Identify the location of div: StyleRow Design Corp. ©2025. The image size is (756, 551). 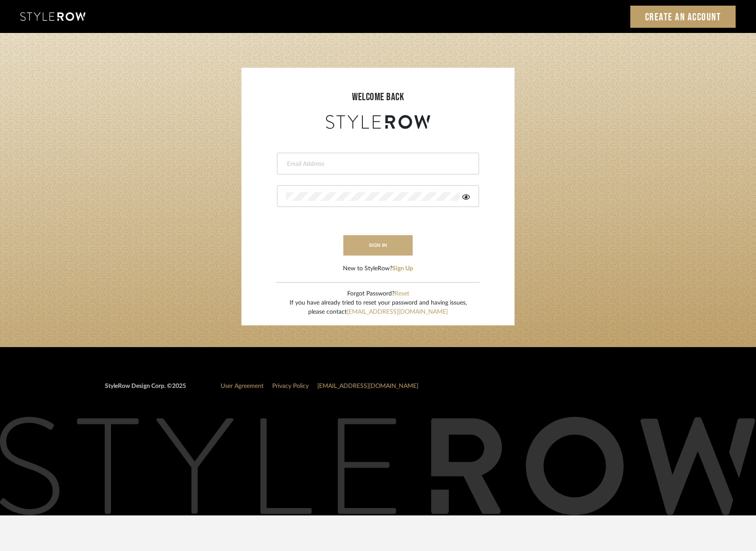
(145, 390).